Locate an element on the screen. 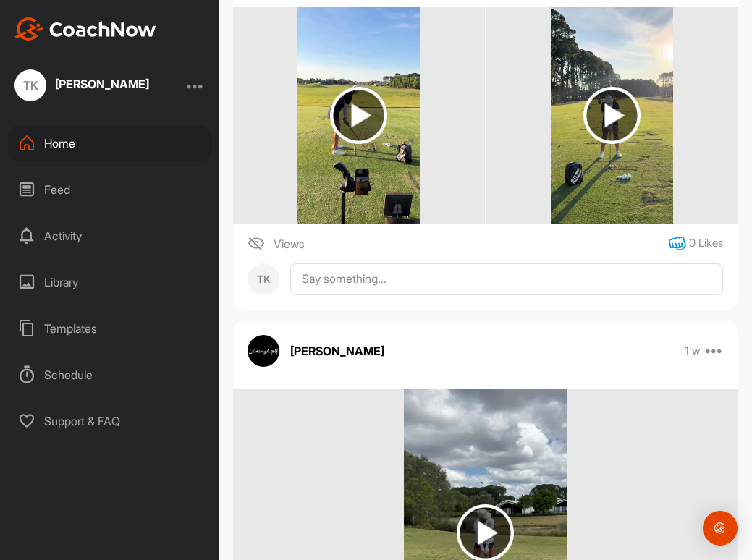 The image size is (752, 560). div: Library is located at coordinates (110, 282).